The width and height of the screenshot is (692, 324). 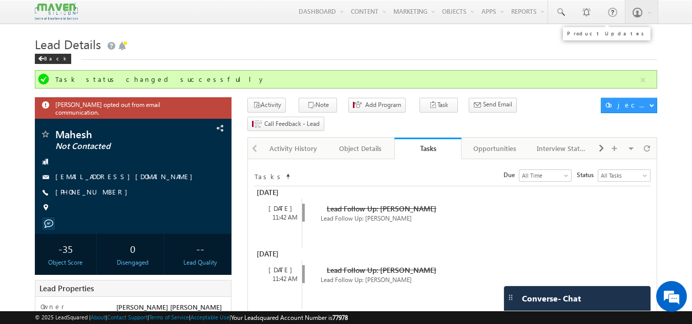 What do you see at coordinates (66, 263) in the screenshot?
I see `div: Object Score` at bounding box center [66, 263].